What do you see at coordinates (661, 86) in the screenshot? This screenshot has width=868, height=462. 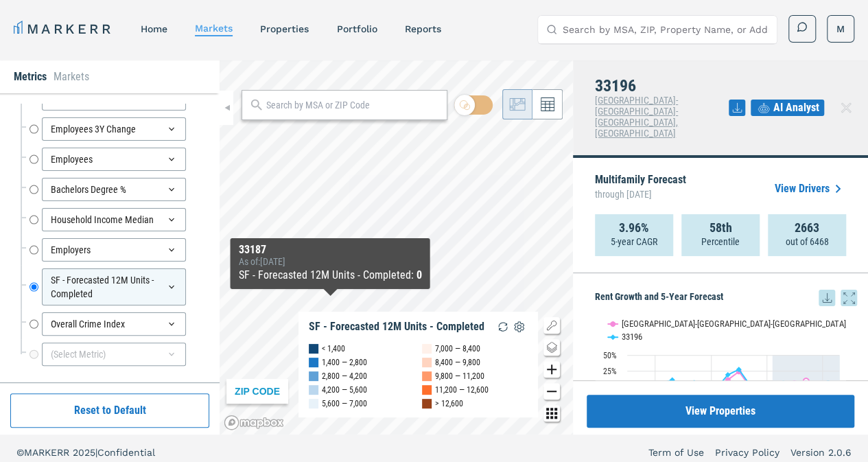 I see `h4: 33196` at bounding box center [661, 86].